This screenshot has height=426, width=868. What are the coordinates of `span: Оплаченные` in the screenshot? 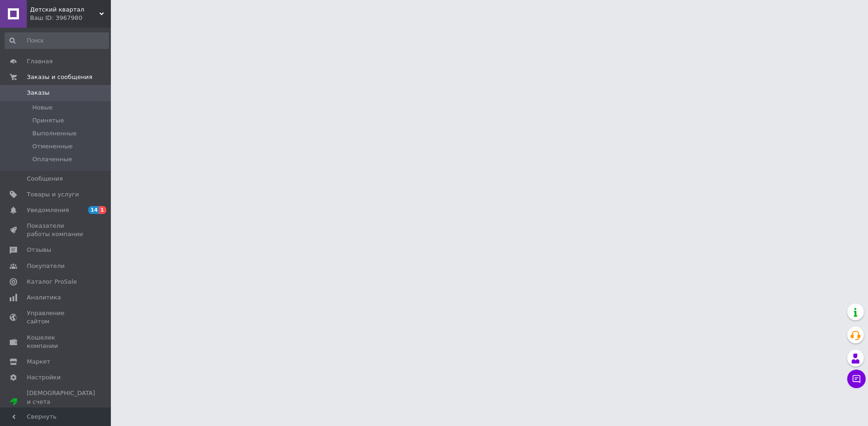 It's located at (52, 159).